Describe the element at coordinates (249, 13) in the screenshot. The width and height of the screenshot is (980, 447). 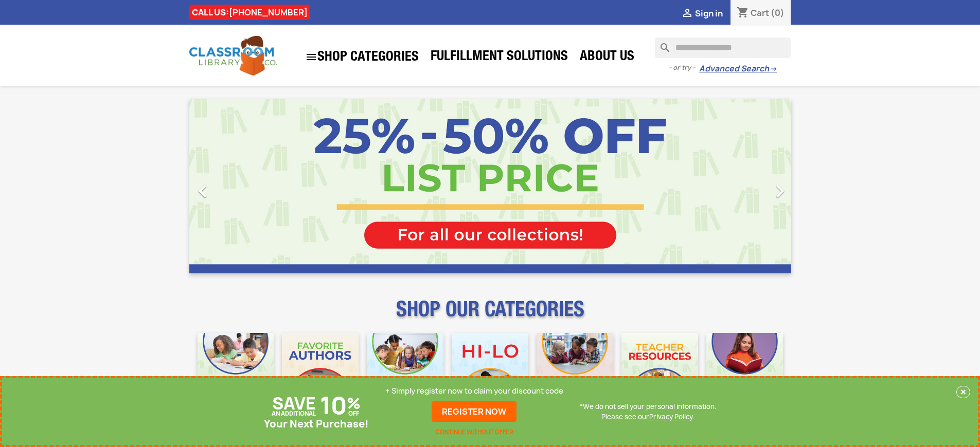
I see `div: CALL US:` at that location.